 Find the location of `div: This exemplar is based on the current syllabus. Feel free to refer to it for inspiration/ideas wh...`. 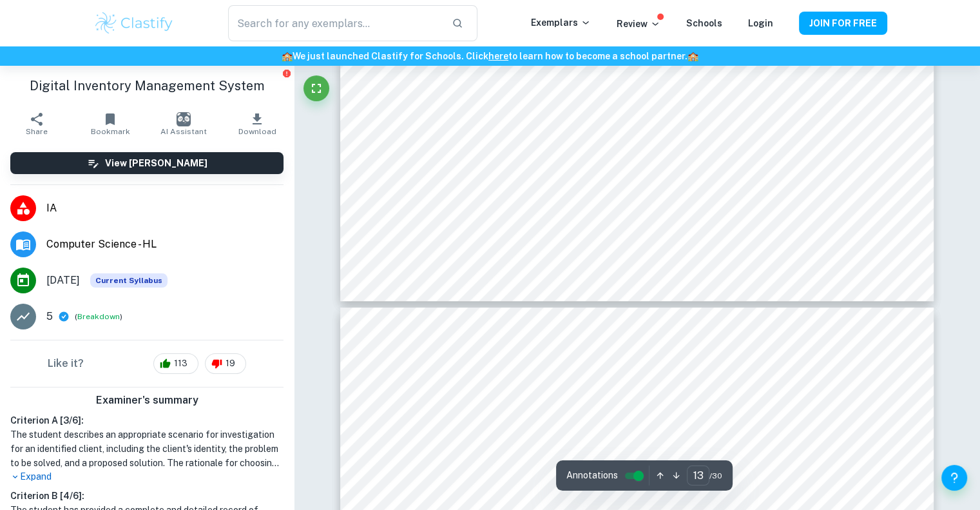

div: This exemplar is based on the current syllabus. Feel free to refer to it for inspiration/ideas wh... is located at coordinates (129, 280).